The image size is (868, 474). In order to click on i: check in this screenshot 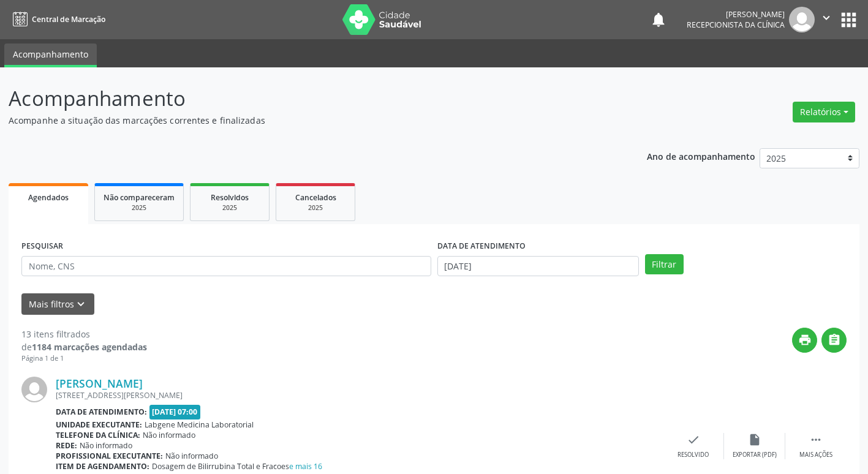, I will do `click(693, 440)`.